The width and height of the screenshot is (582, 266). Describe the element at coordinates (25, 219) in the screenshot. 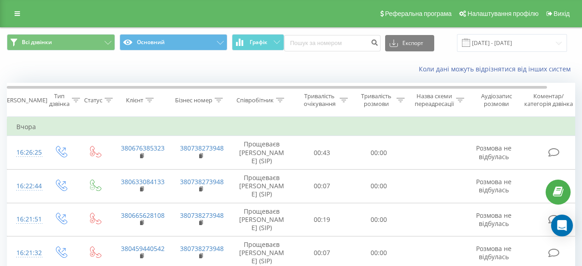

I see `div: 16:21:51` at that location.